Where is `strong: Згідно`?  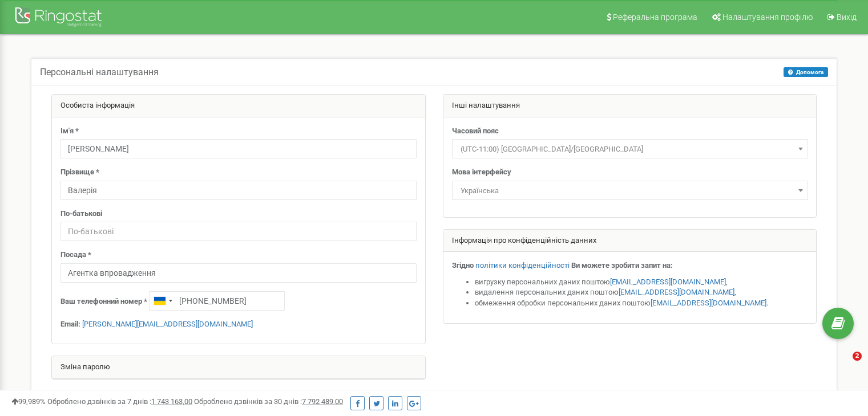 strong: Згідно is located at coordinates (463, 266).